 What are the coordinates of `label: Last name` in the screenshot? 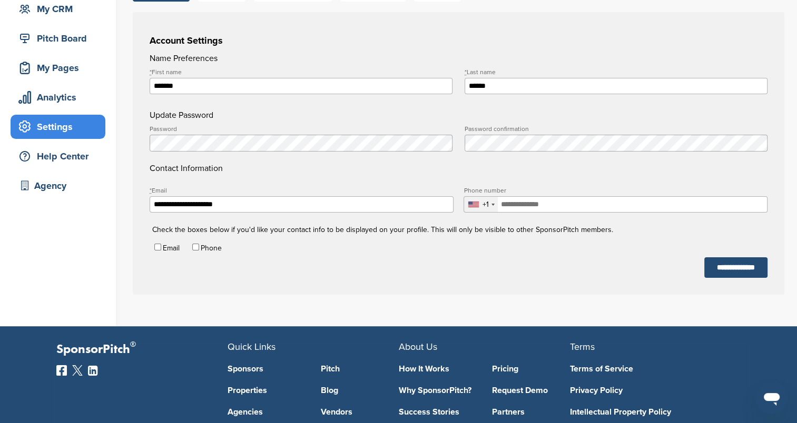 It's located at (615, 72).